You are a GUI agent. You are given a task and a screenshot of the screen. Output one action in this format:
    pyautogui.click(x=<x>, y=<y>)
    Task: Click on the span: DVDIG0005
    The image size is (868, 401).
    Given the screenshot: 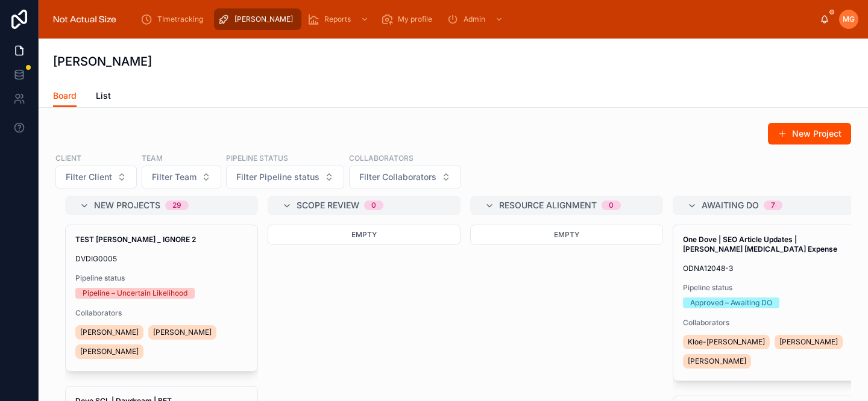 What is the action you would take?
    pyautogui.click(x=162, y=259)
    